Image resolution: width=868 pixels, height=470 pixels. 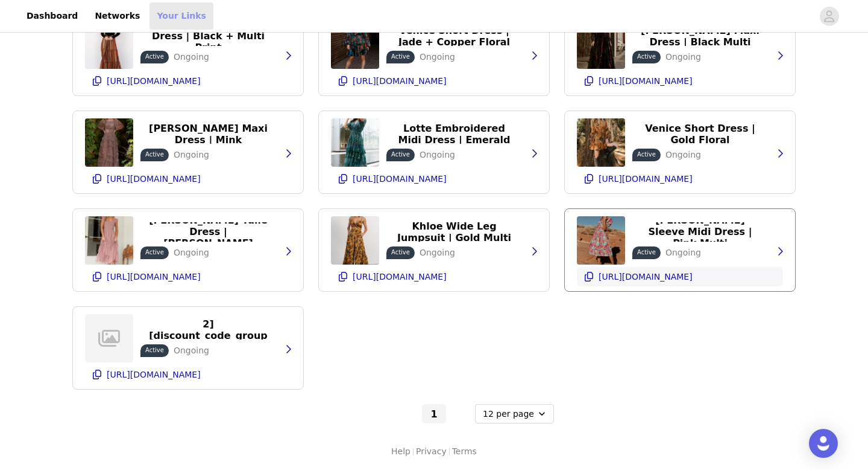 What do you see at coordinates (461, 413) in the screenshot?
I see `button: Go to next page` at bounding box center [461, 413].